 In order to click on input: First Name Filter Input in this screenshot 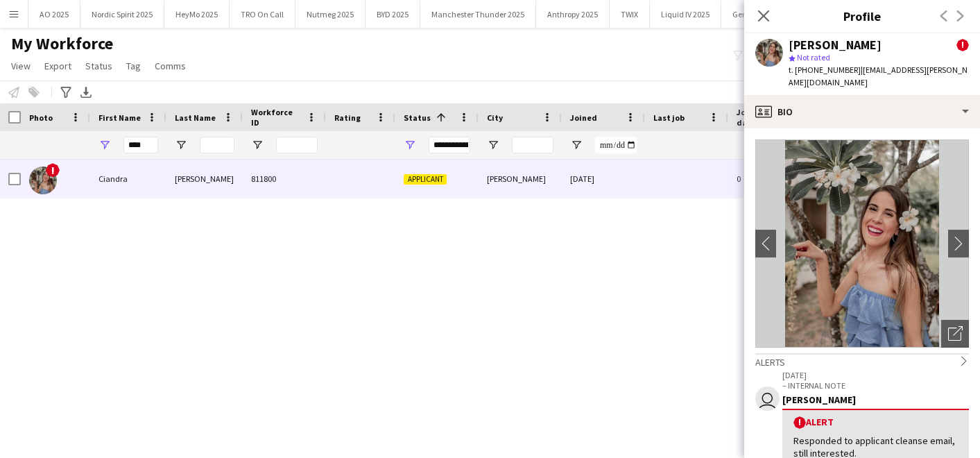, I will do `click(140, 145)`.